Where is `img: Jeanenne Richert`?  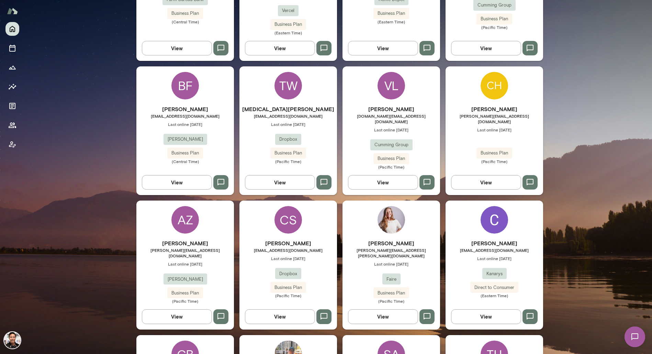 img: Jeanenne Richert is located at coordinates (391, 220).